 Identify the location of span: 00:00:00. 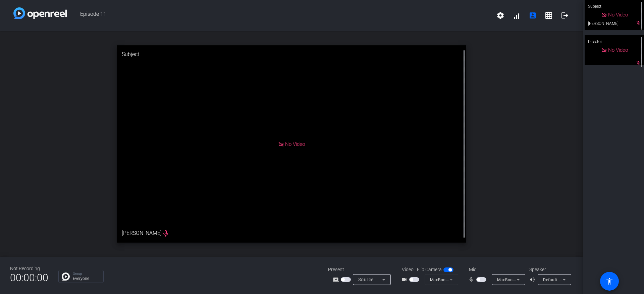
(29, 277).